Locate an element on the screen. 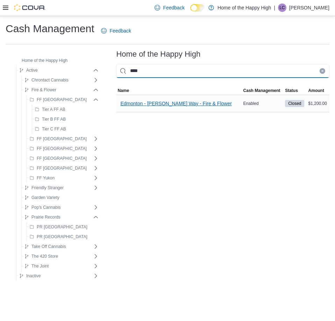  button: Inactive is located at coordinates (30, 276).